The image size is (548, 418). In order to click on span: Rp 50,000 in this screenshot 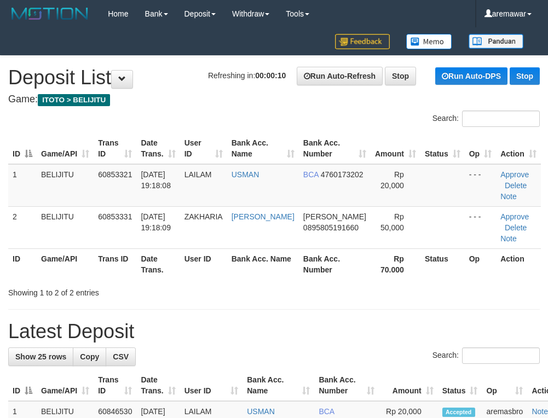, I will do `click(392, 222)`.